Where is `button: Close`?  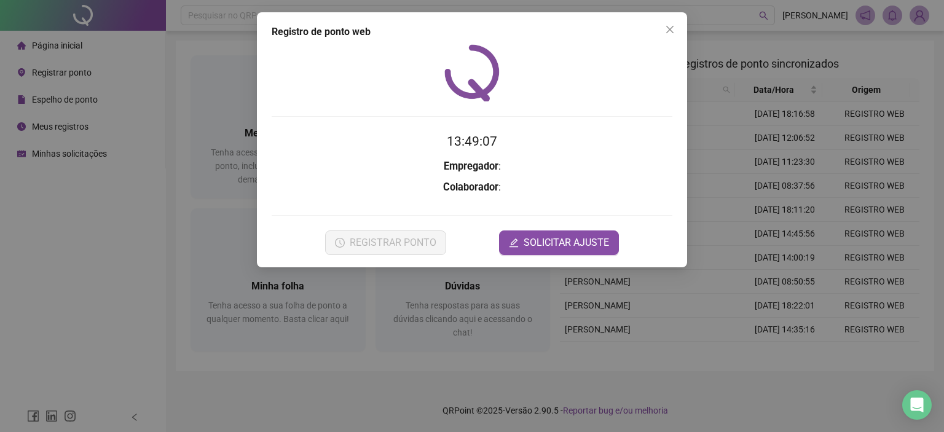
button: Close is located at coordinates (670, 29).